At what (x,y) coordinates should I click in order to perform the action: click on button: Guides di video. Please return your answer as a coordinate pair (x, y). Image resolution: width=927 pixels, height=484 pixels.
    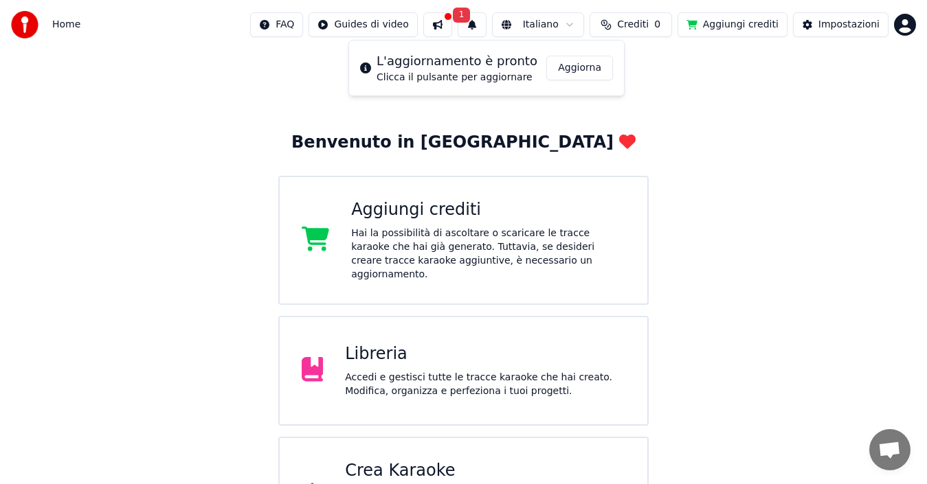
    Looking at the image, I should click on (363, 25).